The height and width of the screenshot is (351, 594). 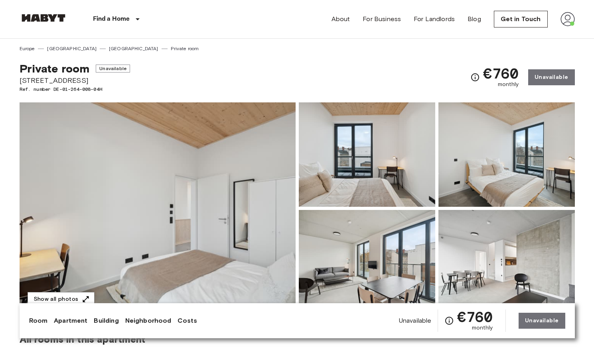 What do you see at coordinates (434, 19) in the screenshot?
I see `a: For Landlords` at bounding box center [434, 19].